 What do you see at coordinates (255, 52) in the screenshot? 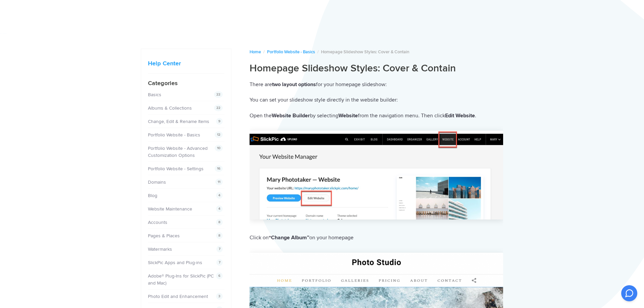
I see `a: Home` at bounding box center [255, 52].